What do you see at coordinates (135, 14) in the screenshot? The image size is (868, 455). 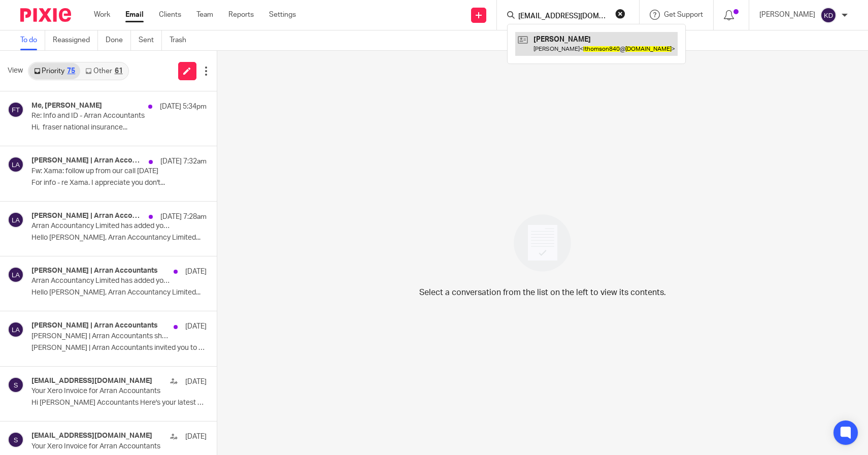 I see `a: Email` at bounding box center [135, 14].